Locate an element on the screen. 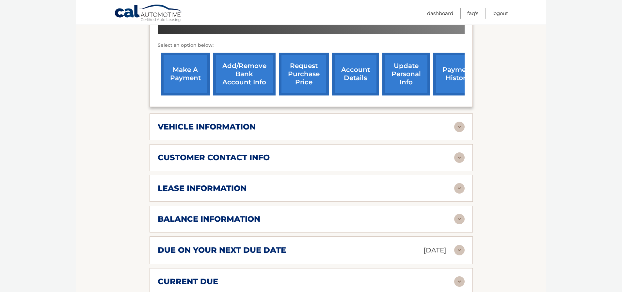 This screenshot has width=622, height=292. a: request purchase price is located at coordinates (304, 74).